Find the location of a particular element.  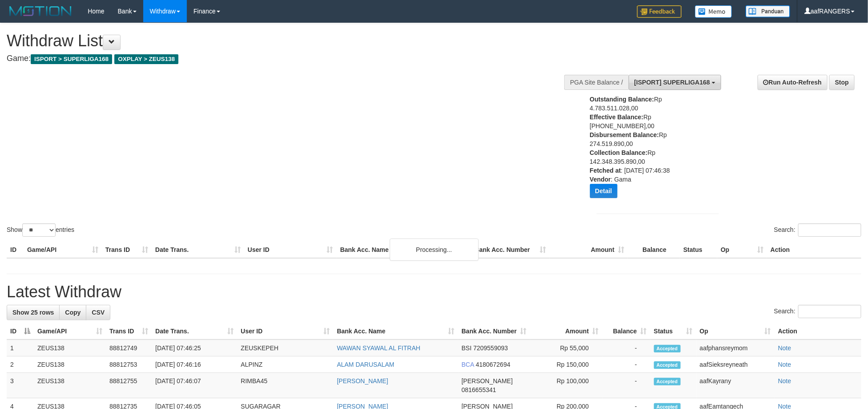

th: Bank Acc. Name: activate to sort column ascending is located at coordinates (395, 331).